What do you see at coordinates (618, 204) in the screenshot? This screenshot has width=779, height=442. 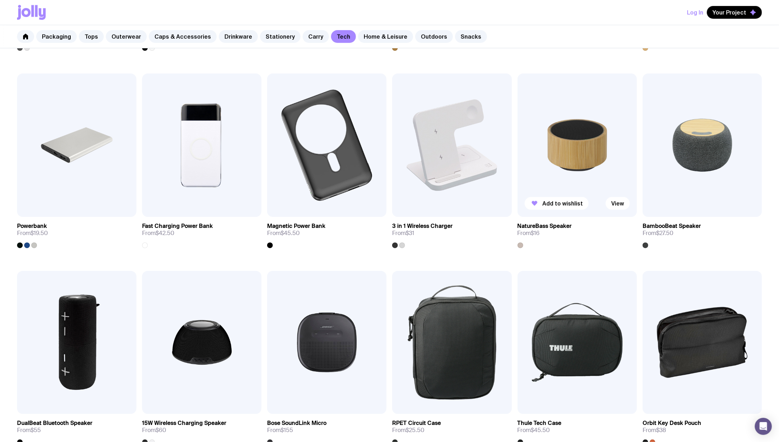 I see `a: View` at bounding box center [618, 204].